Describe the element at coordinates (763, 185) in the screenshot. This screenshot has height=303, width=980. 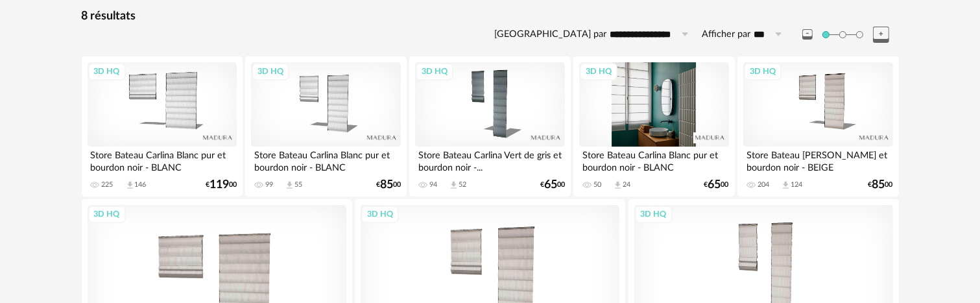
I see `div: 204` at that location.